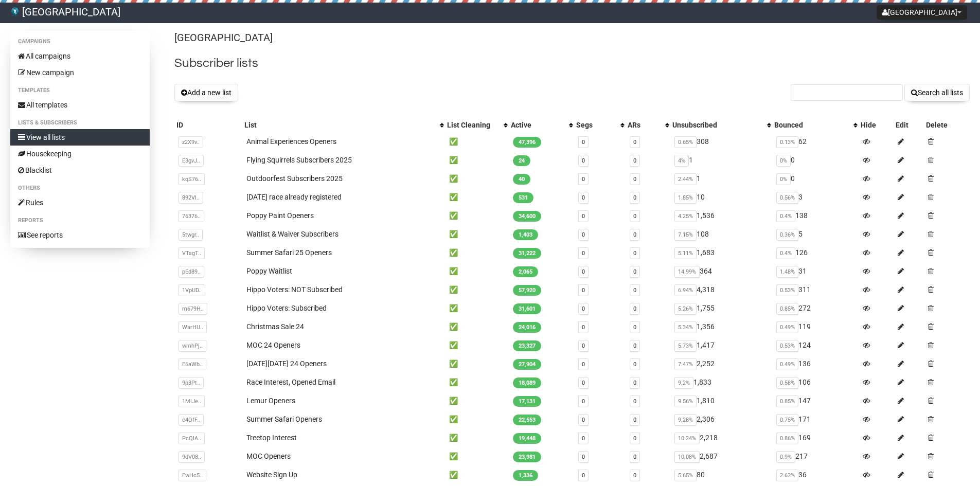 The width and height of the screenshot is (980, 486). Describe the element at coordinates (722, 253) in the screenshot. I see `td: 1,683` at that location.